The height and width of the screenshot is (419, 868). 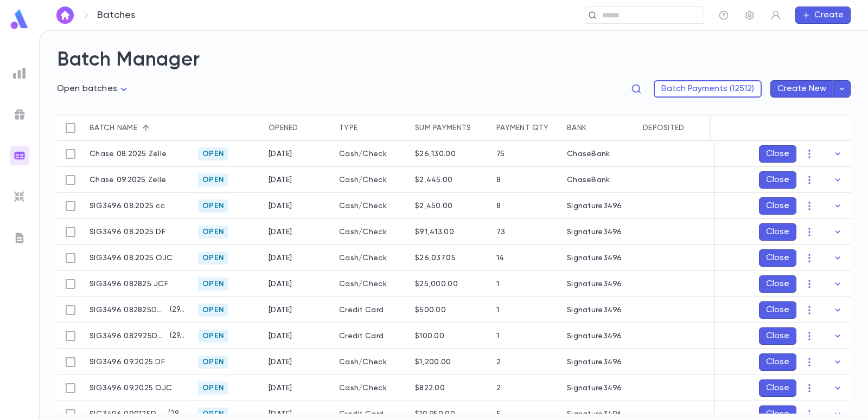 What do you see at coordinates (281, 336) in the screenshot?
I see `div: 8/29/2025` at bounding box center [281, 336].